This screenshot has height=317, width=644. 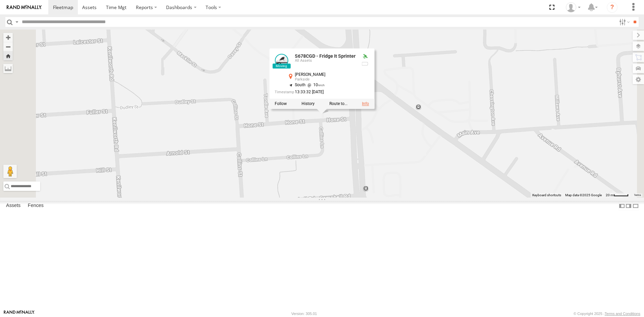 What do you see at coordinates (304, 314) in the screenshot?
I see `div: Version: 305.01` at bounding box center [304, 314].